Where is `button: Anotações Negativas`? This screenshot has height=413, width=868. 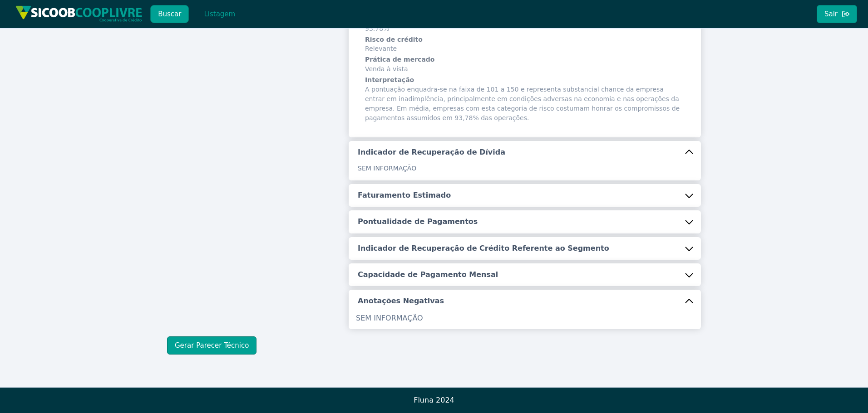
button: Anotações Negativas is located at coordinates (525, 301).